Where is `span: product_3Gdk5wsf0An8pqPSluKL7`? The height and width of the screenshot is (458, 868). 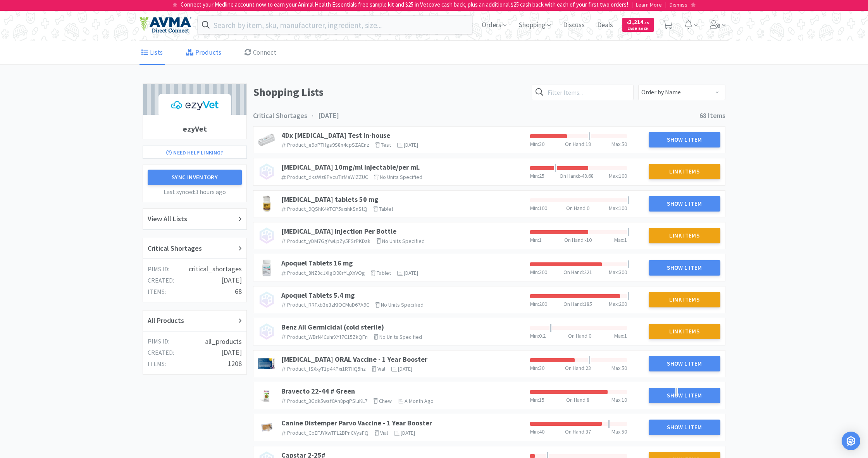
span: product_3Gdk5wsf0An8pqPSluKL7 is located at coordinates (327, 401).